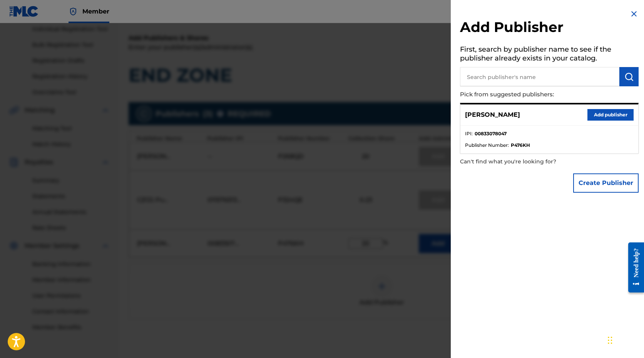 This screenshot has height=358, width=644. I want to click on p: Pick from suggested publishers:, so click(527, 94).